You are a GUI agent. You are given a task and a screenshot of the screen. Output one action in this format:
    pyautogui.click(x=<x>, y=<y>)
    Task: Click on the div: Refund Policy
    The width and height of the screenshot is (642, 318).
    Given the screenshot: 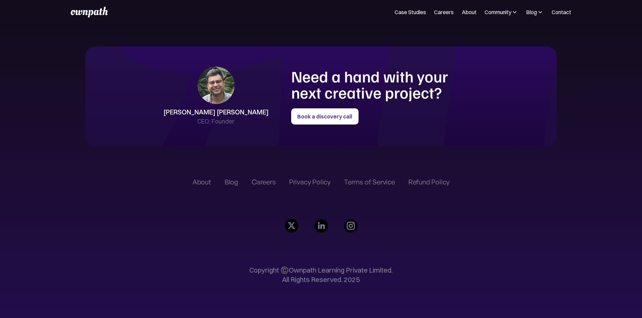 What is the action you would take?
    pyautogui.click(x=429, y=182)
    